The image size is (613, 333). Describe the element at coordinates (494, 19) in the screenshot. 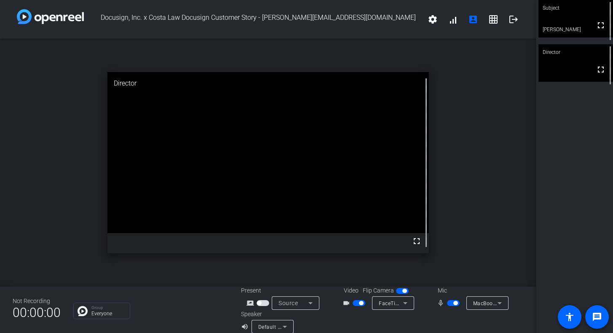

I see `mat-icon: grid_on` at that location.